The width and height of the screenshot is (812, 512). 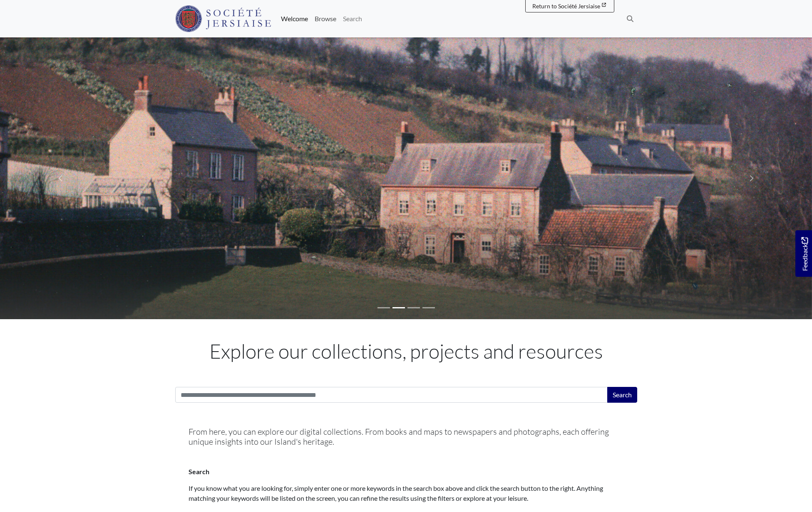 I want to click on a: Search, so click(x=353, y=19).